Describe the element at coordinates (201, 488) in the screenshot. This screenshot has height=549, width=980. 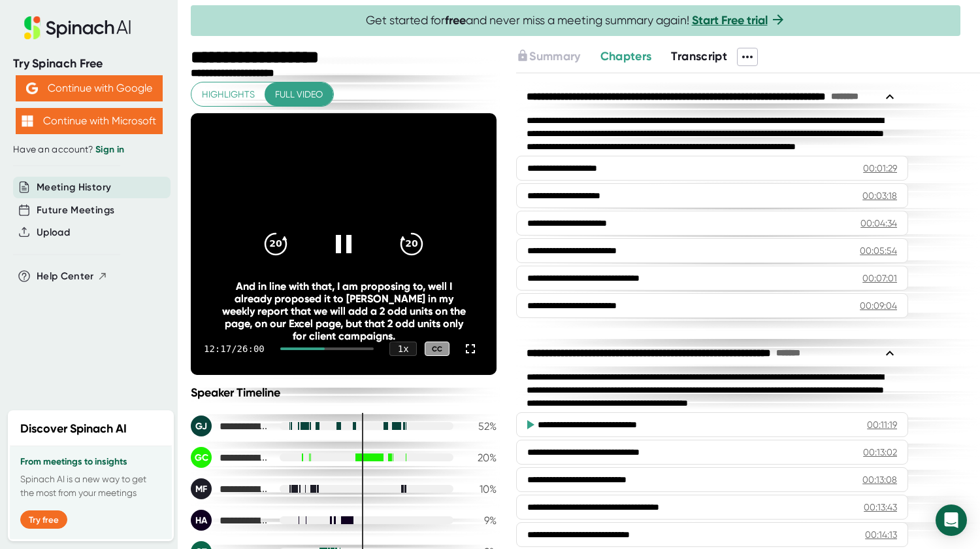
I see `div: MF` at that location.